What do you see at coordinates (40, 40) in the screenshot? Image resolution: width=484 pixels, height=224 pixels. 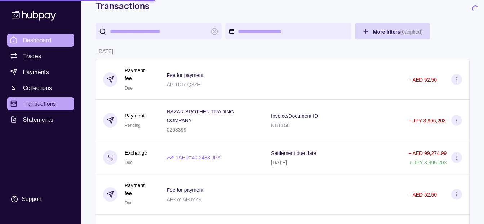 I see `a: Dashboard` at bounding box center [40, 40].